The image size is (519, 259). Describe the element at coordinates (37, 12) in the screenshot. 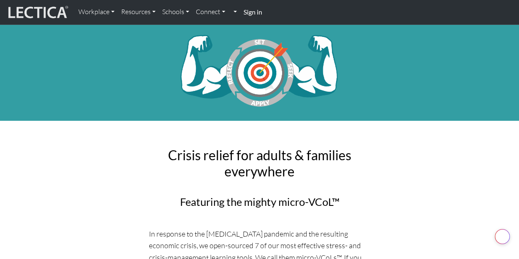

I see `img: lecticalive` at that location.